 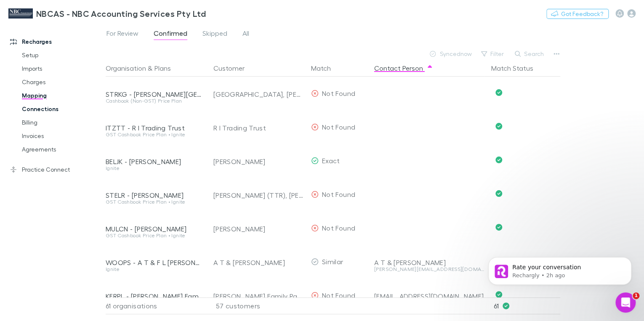 What do you see at coordinates (517, 68) in the screenshot?
I see `button: Match Status` at bounding box center [517, 68].